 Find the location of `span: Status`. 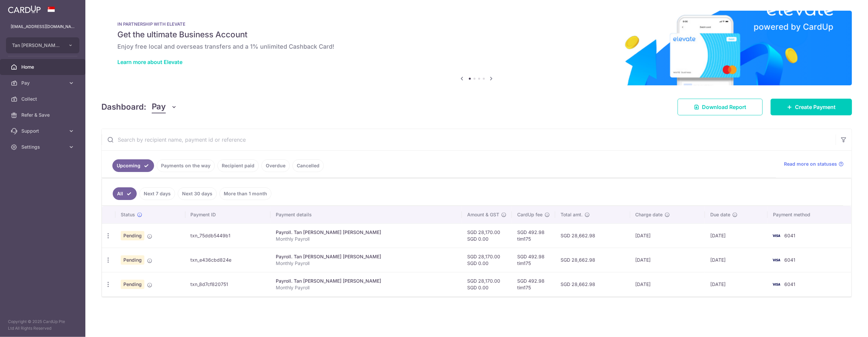

span: Status is located at coordinates (128, 215).